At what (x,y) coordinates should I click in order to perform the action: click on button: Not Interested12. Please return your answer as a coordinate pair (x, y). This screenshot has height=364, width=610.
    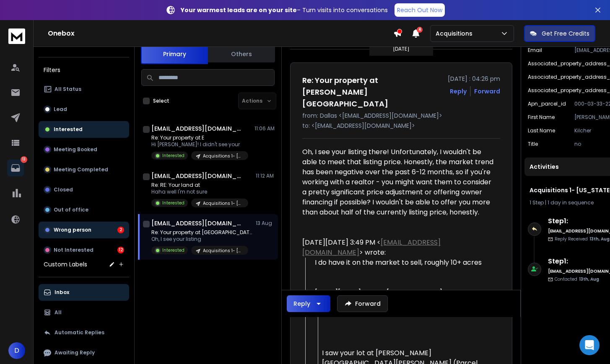
    Looking at the image, I should click on (84, 250).